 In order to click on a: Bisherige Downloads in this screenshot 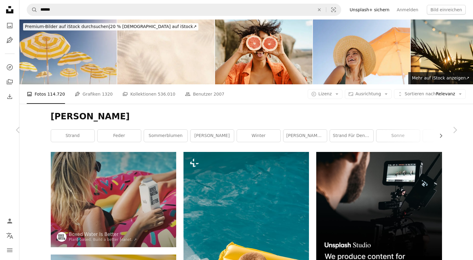, I will do `click(10, 96)`.